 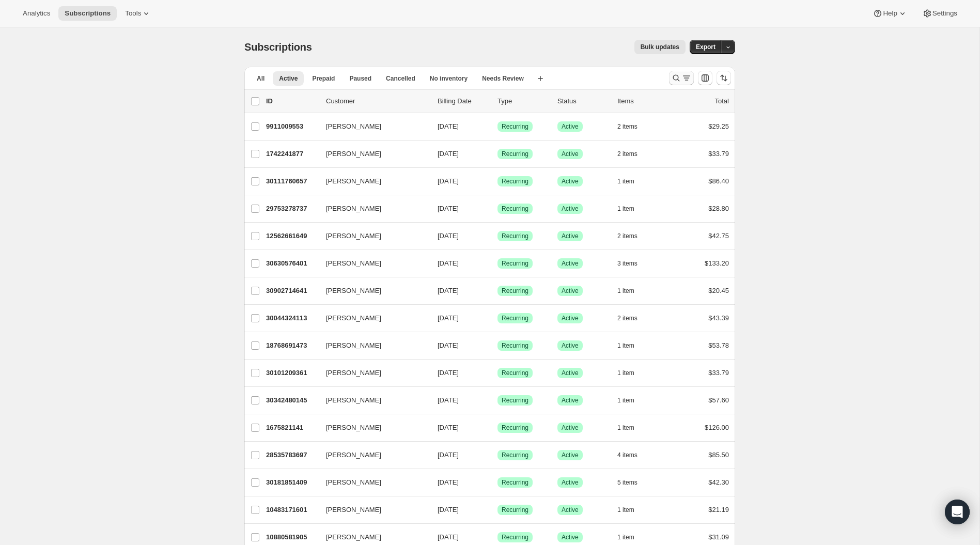 I want to click on span: $42.75, so click(x=718, y=236).